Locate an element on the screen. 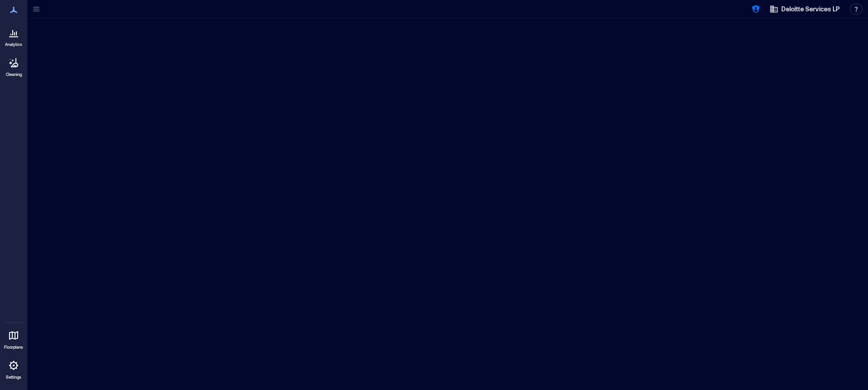 The height and width of the screenshot is (390, 868). a: Analytics is located at coordinates (13, 36).